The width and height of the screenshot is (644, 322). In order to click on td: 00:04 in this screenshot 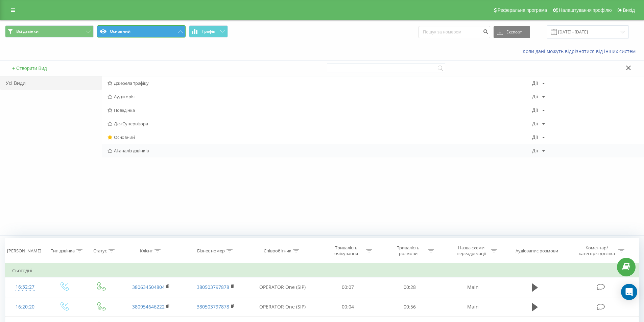, I will do `click(348, 307)`.